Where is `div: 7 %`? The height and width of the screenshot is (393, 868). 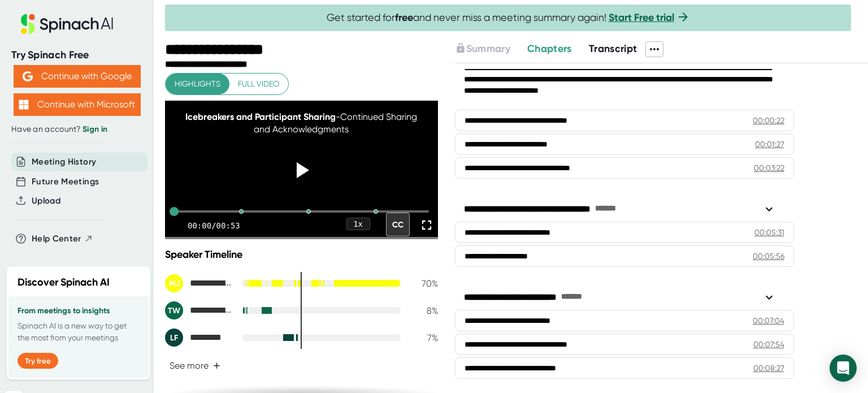 div: 7 % is located at coordinates (424, 337).